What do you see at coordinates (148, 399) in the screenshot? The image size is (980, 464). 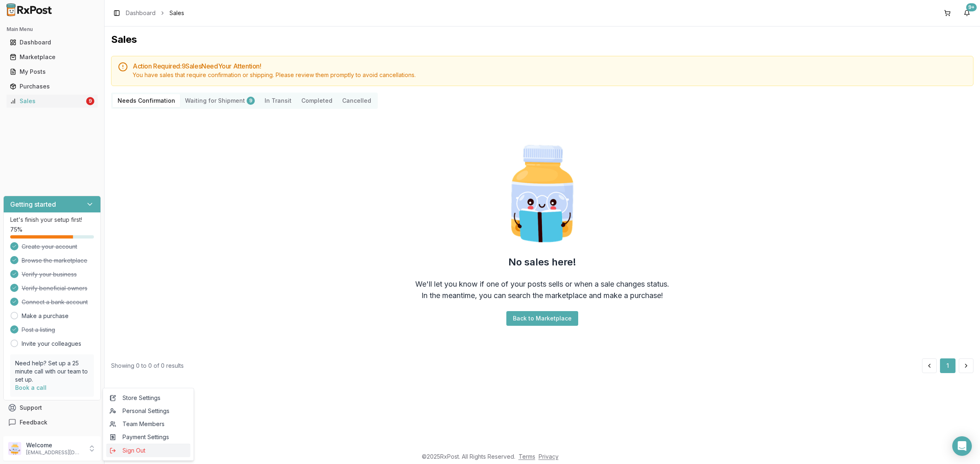 I see `a: Store Settings` at bounding box center [148, 399].